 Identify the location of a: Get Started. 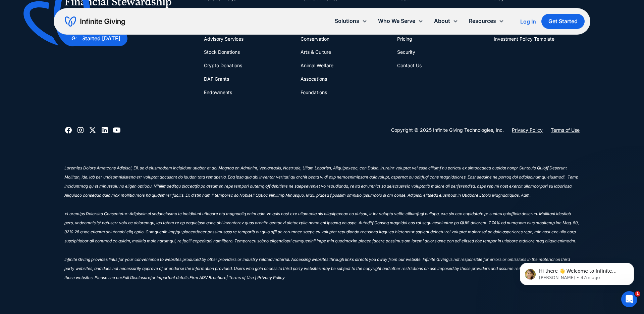
(563, 21).